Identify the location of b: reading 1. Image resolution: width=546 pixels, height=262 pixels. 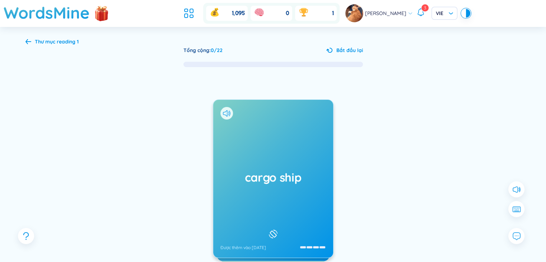
(67, 42).